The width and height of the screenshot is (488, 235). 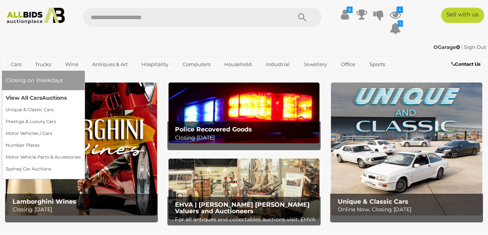 What do you see at coordinates (377, 64) in the screenshot?
I see `a: Sports` at bounding box center [377, 64].